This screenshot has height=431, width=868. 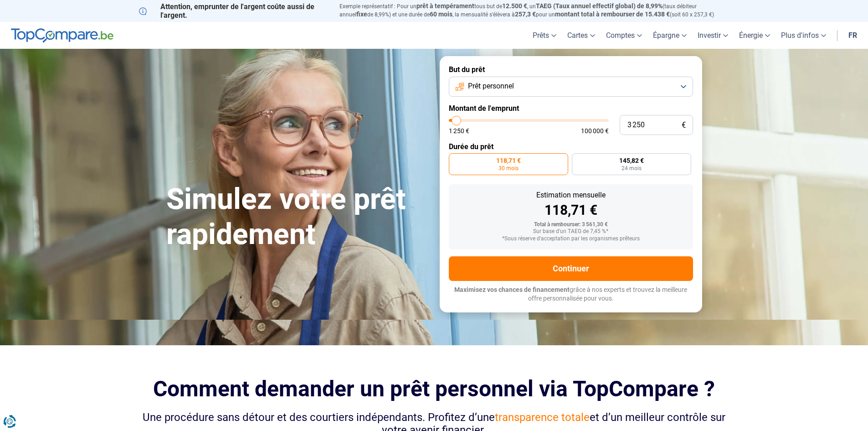 What do you see at coordinates (600, 6) in the screenshot?
I see `span: TAEG (Taux annuel effectif global) de 8,99%` at bounding box center [600, 6].